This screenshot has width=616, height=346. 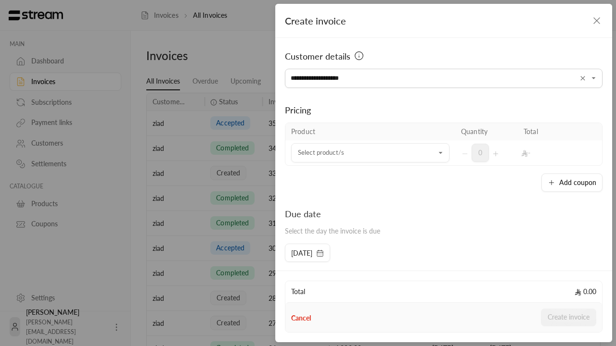 What do you see at coordinates (444, 144) in the screenshot?
I see `table: Selected Products` at bounding box center [444, 144].